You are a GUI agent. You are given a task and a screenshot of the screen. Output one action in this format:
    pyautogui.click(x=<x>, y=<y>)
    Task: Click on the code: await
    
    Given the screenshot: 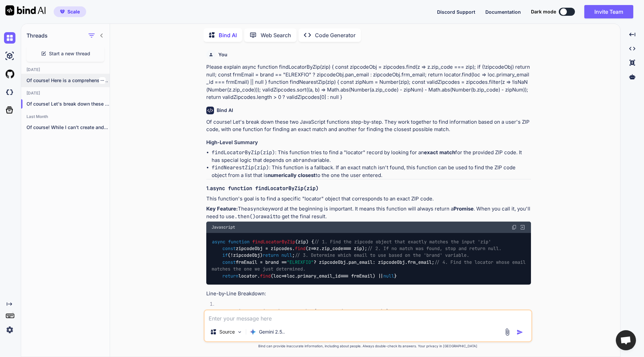 What is the action you would take?
    pyautogui.click(x=268, y=217)
    